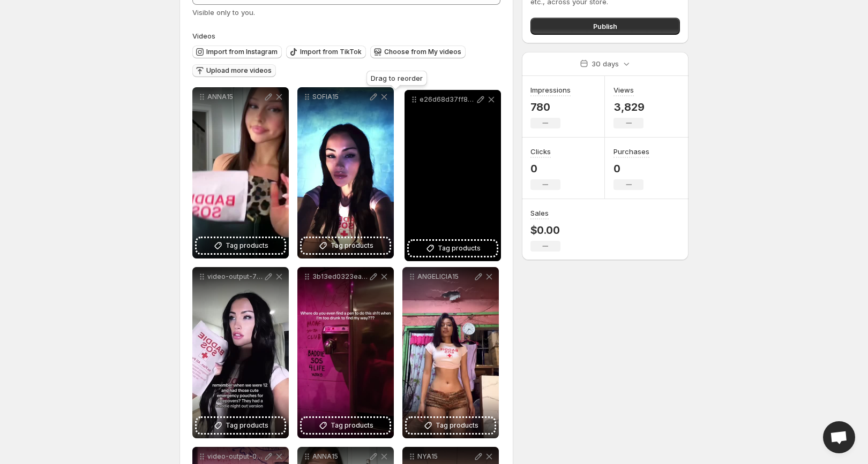  I want to click on button: Upload more videos, so click(234, 71).